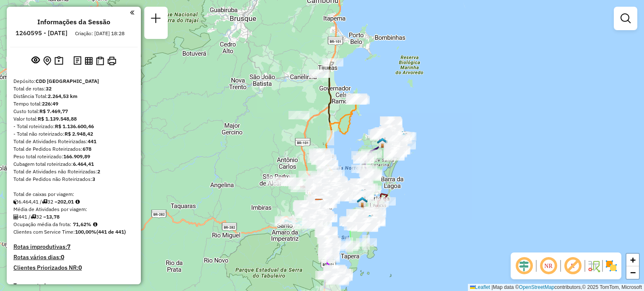 The width and height of the screenshot is (644, 291). I want to click on div: Valor total:, so click(74, 119).